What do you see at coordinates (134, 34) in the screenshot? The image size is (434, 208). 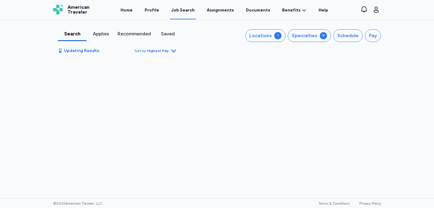 I see `div: Recommended` at bounding box center [134, 34].